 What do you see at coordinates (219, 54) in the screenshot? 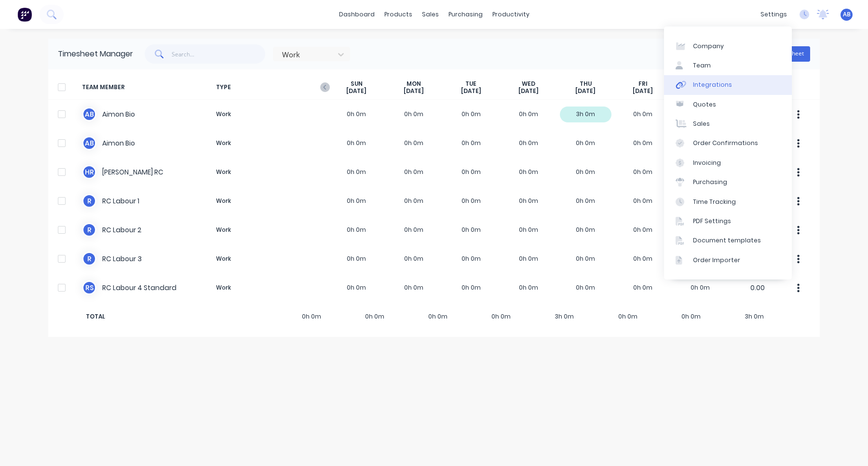
I see `input: Search...` at bounding box center [219, 54].